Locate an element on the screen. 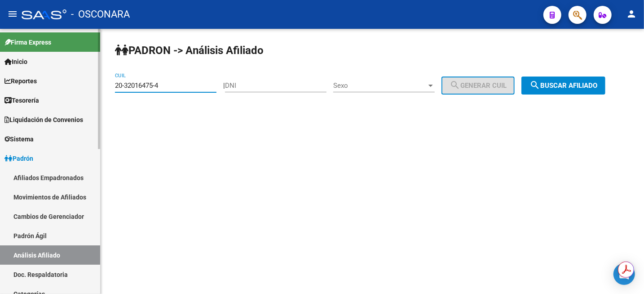 Image resolution: width=644 pixels, height=294 pixels. mat-icon: menu is located at coordinates (12, 14).